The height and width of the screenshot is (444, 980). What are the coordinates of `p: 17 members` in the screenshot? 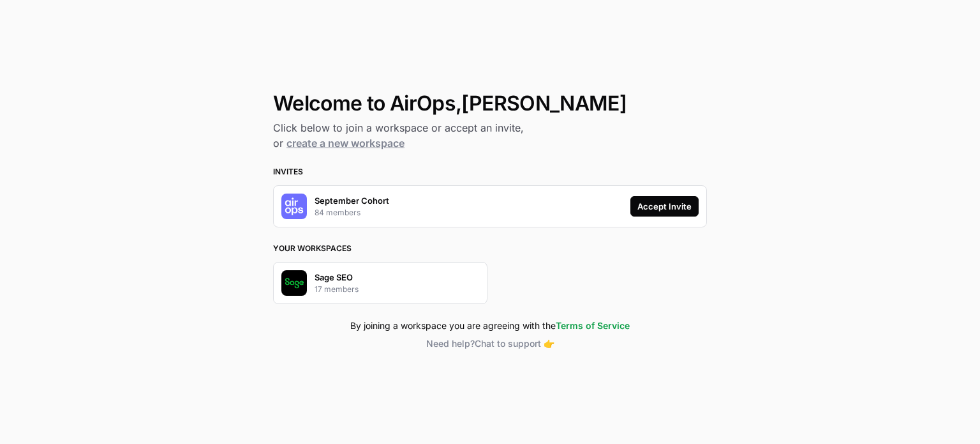 It's located at (336, 289).